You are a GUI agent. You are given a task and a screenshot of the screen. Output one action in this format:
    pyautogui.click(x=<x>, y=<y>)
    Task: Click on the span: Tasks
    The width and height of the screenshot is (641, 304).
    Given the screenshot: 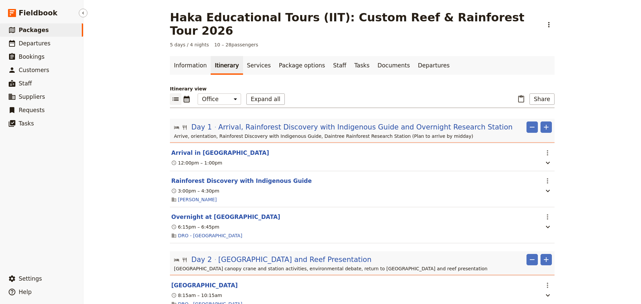 What is the action you would take?
    pyautogui.click(x=26, y=124)
    